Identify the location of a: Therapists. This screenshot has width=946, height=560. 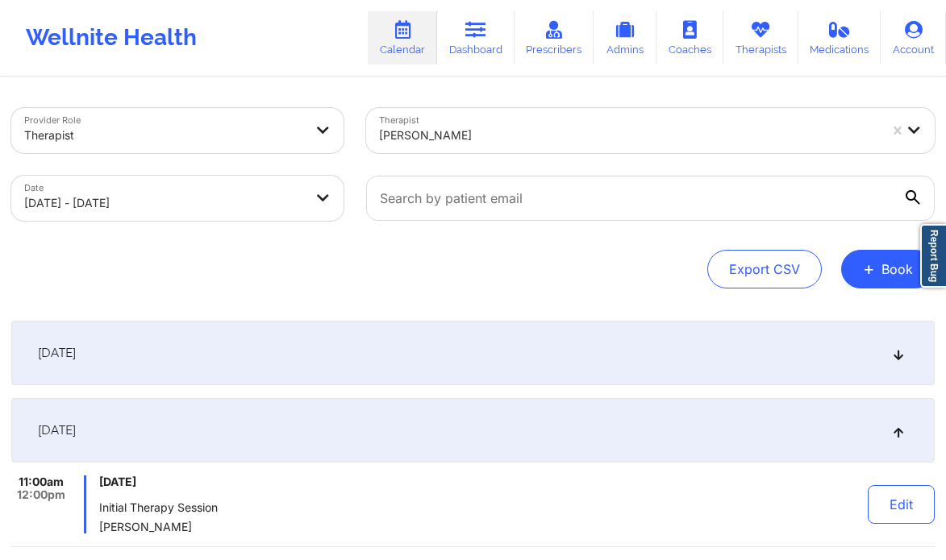
(761, 38).